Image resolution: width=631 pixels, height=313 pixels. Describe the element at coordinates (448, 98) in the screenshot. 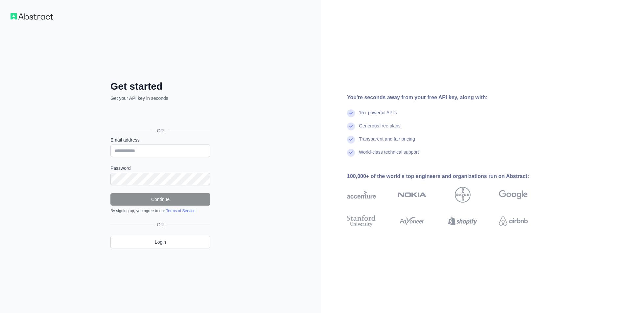

I see `div: You're seconds away from your free API key, along with:` at that location.